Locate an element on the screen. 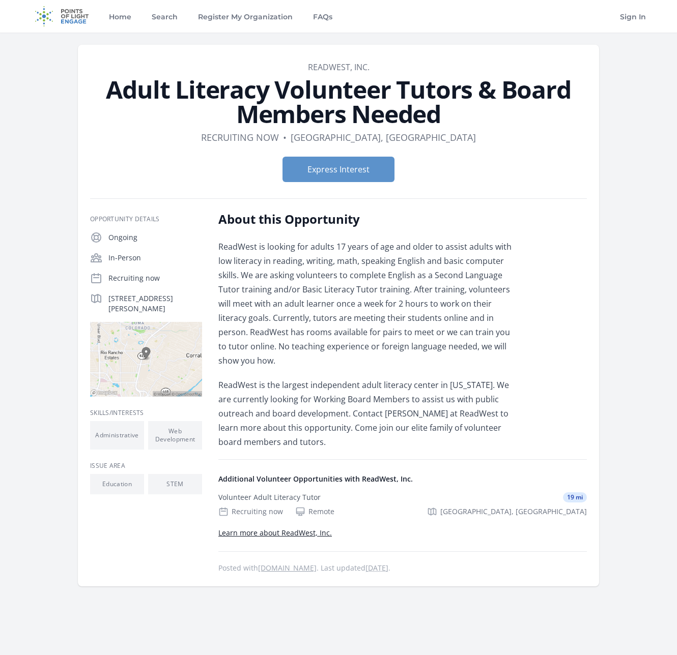  p: Ongoing is located at coordinates (155, 238).